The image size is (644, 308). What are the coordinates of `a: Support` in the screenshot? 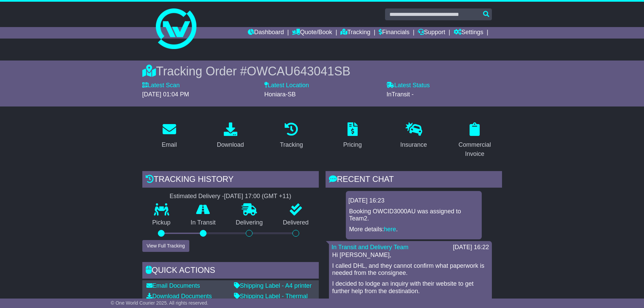 It's located at (431, 32).